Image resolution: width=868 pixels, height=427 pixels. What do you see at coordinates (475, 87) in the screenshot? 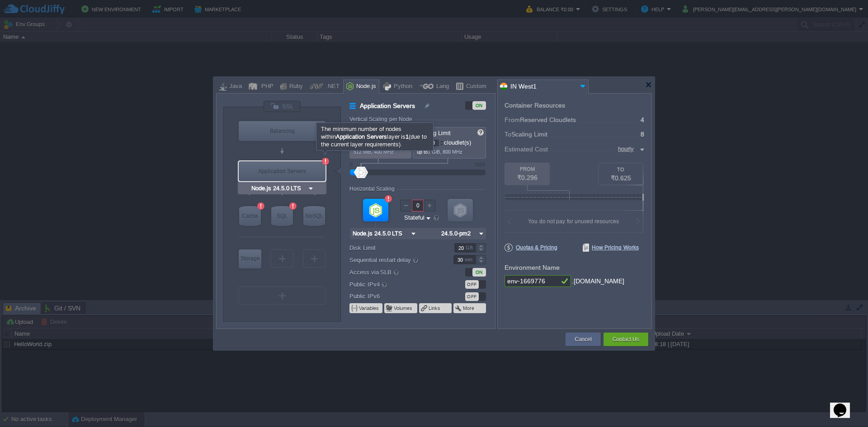
I see `div: Custom` at bounding box center [475, 87].